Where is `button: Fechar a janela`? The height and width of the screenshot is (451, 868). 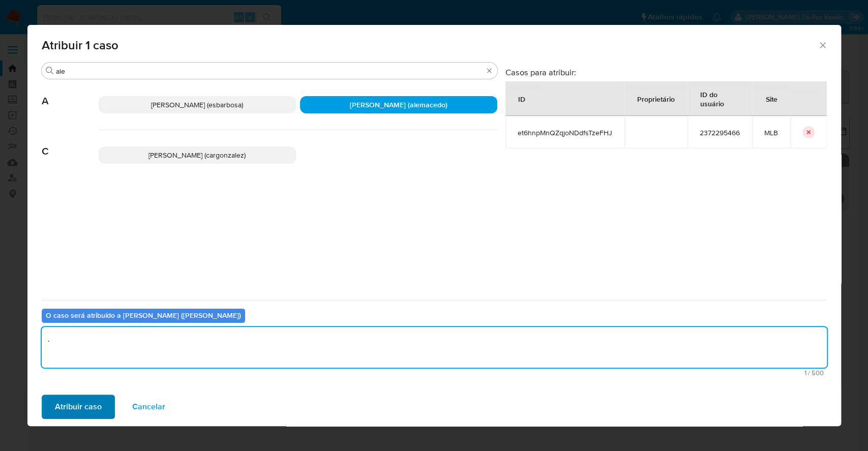 button: Fechar a janela is located at coordinates (822, 45).